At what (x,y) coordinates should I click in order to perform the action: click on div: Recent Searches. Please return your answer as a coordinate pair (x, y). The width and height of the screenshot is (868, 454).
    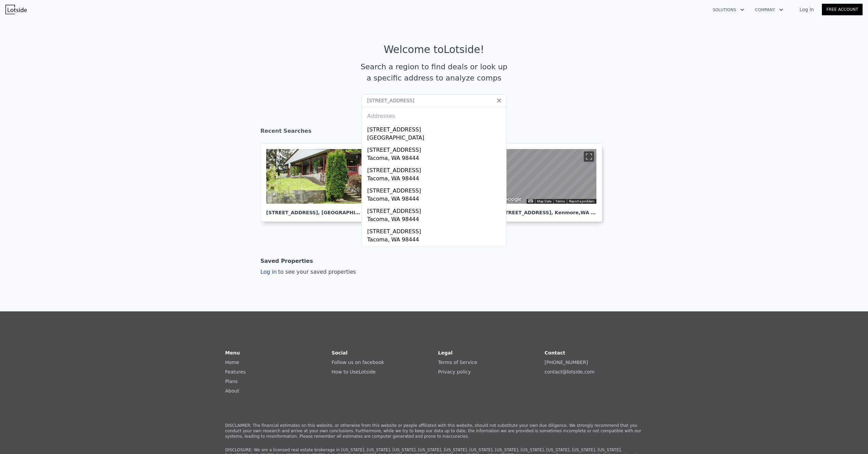
    Looking at the image, I should click on (434, 132).